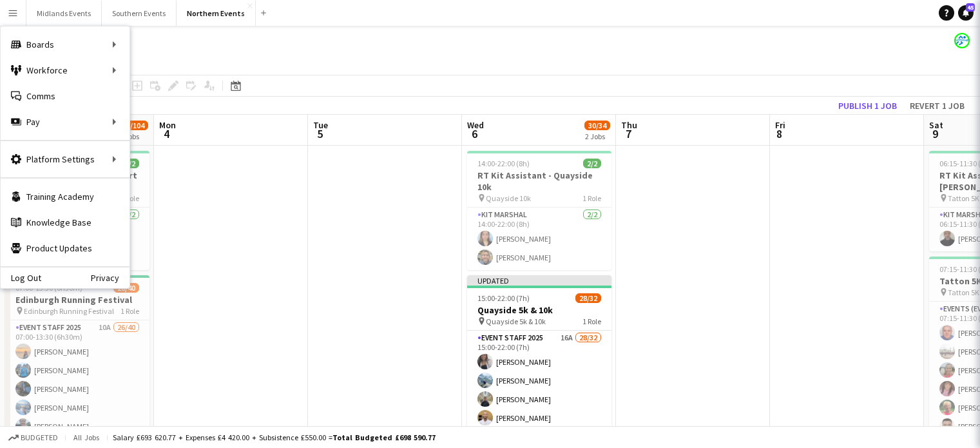 The height and width of the screenshot is (448, 980). I want to click on span: 9, so click(935, 134).